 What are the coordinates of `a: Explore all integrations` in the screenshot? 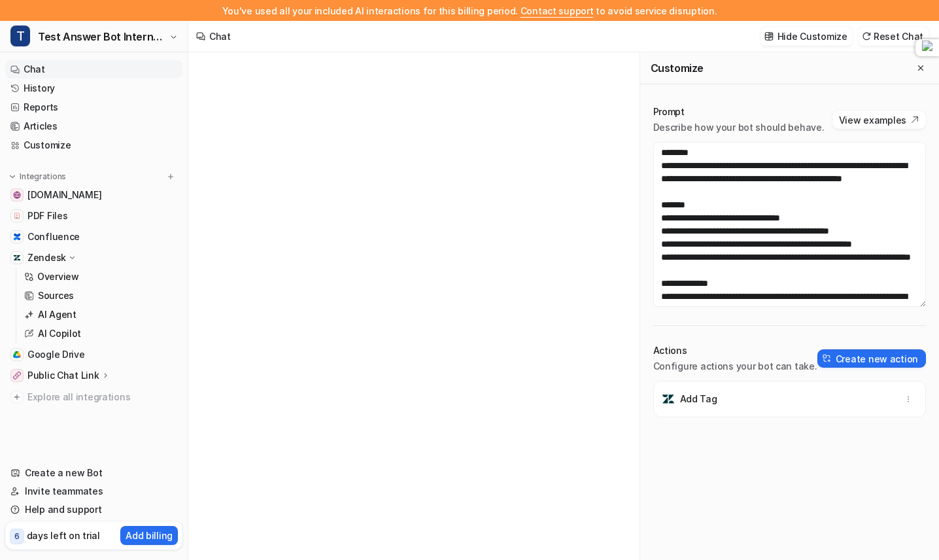 It's located at (94, 397).